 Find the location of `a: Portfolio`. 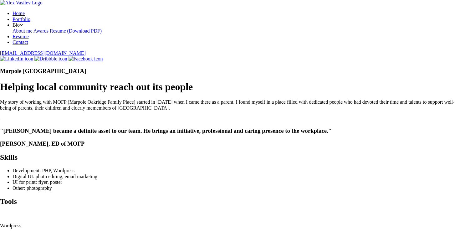

a: Portfolio is located at coordinates (21, 19).